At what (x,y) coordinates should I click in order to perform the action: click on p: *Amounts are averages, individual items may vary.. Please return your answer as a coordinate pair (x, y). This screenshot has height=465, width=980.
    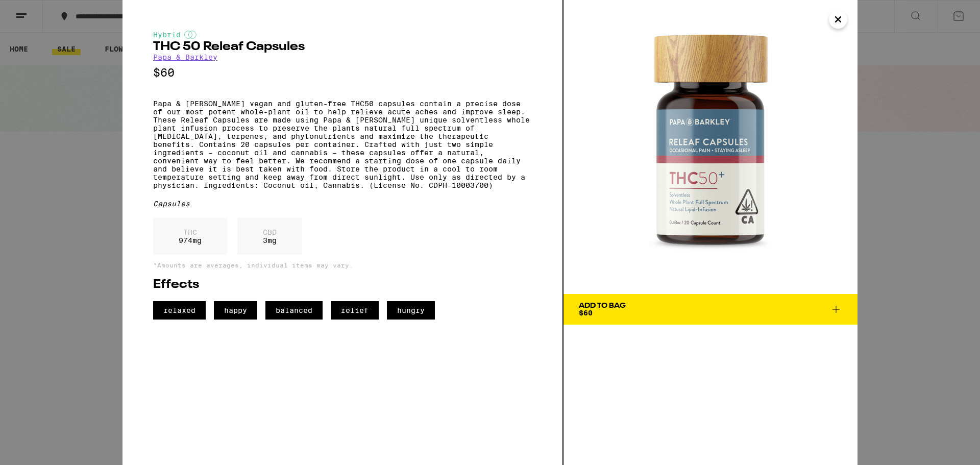
    Looking at the image, I should click on (342, 265).